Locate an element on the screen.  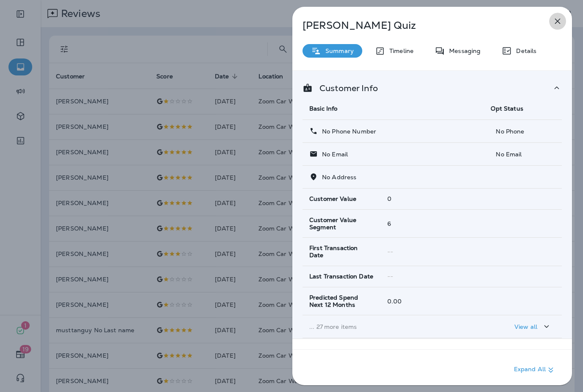
span: First Transaction Date is located at coordinates (341, 252).